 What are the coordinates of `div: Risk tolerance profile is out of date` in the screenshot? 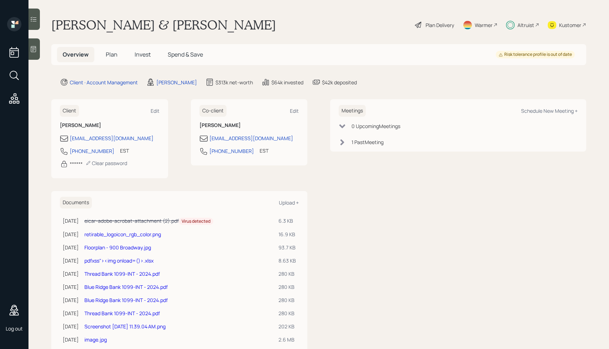 It's located at (535, 54).